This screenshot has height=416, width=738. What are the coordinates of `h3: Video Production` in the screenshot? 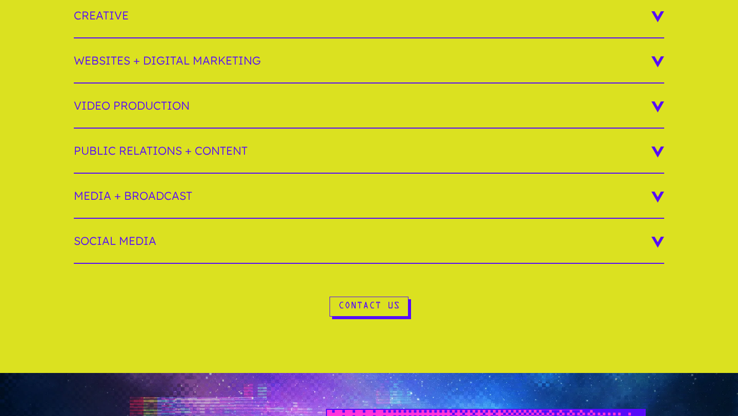 It's located at (369, 106).